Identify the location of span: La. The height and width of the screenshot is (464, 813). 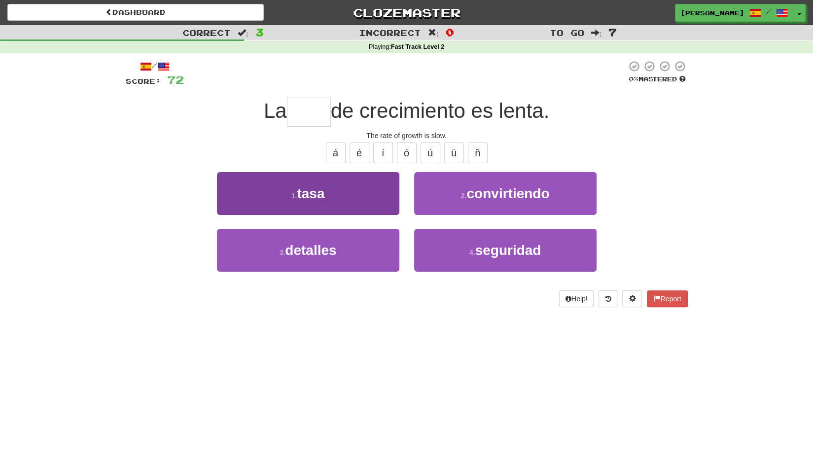
(275, 110).